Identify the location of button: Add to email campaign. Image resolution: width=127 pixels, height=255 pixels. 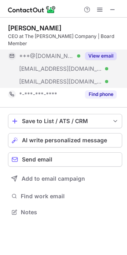
(65, 179).